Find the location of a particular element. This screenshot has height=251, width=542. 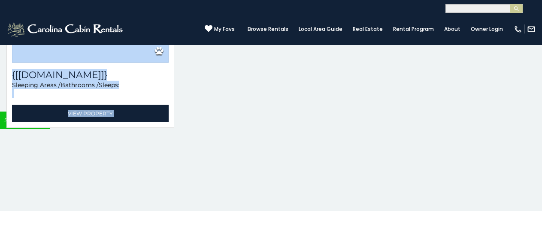

a: Browse Rentals is located at coordinates (268, 29).